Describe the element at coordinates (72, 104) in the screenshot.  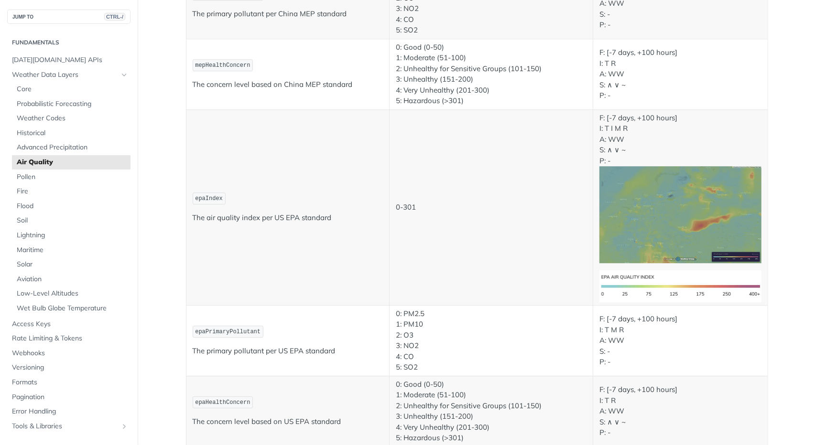
I see `span: Probabilistic Forecasting` at that location.